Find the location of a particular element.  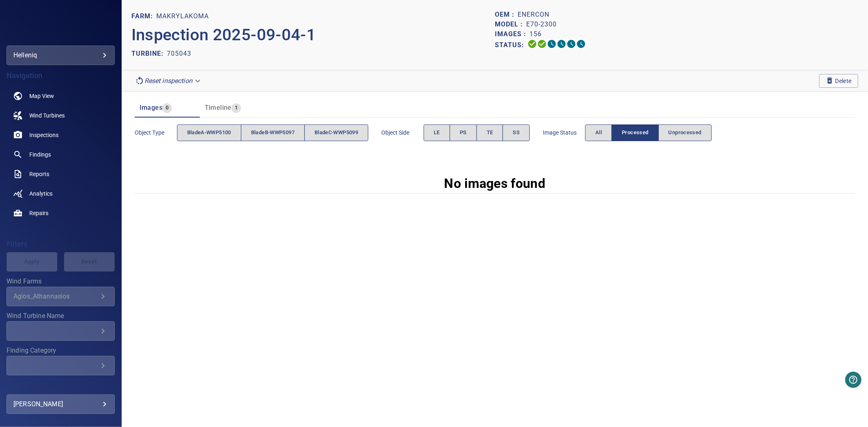

svg: Classification 0% is located at coordinates (581, 44).